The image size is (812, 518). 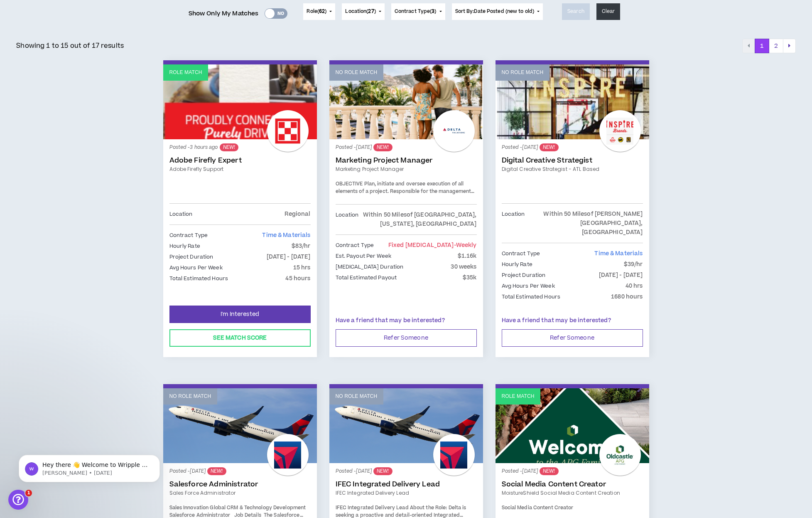 What do you see at coordinates (70, 46) in the screenshot?
I see `p: Showing 1 to 15 out of 17 results` at bounding box center [70, 46].